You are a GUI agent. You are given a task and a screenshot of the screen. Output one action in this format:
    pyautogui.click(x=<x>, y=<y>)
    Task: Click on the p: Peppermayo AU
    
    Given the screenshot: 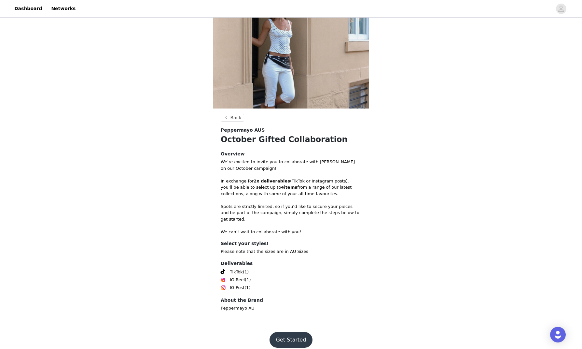 What is the action you would take?
    pyautogui.click(x=291, y=308)
    